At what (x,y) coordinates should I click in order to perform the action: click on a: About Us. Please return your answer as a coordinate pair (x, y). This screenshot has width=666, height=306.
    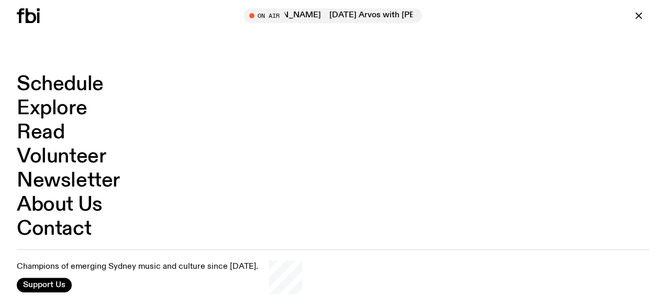
    Looking at the image, I should click on (60, 205).